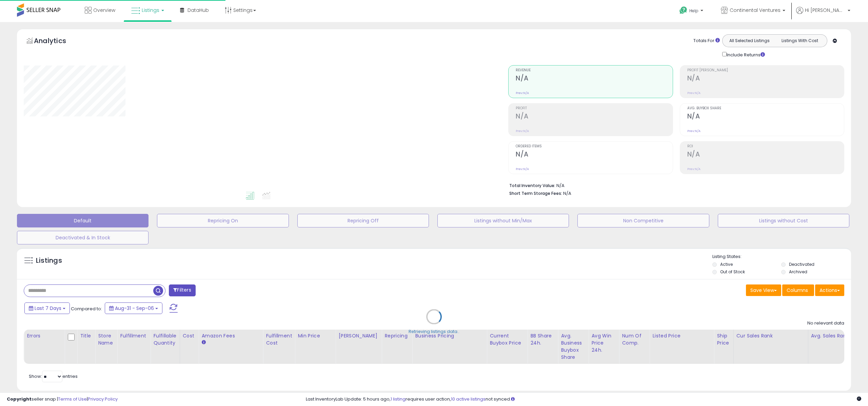  I want to click on span: Profit, so click(594, 109).